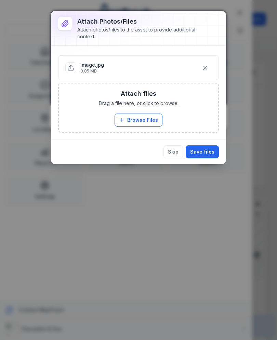  I want to click on h3: Attach photos/files, so click(143, 22).